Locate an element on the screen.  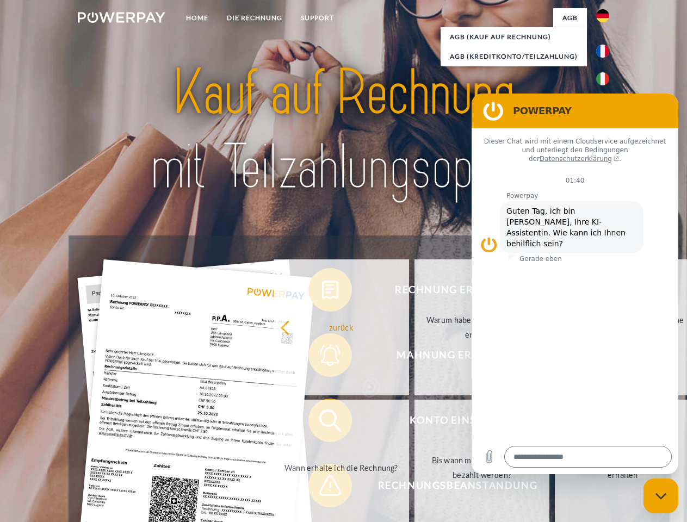
div: Warum habe ich eine Rechnung erhalten? is located at coordinates (482, 327).